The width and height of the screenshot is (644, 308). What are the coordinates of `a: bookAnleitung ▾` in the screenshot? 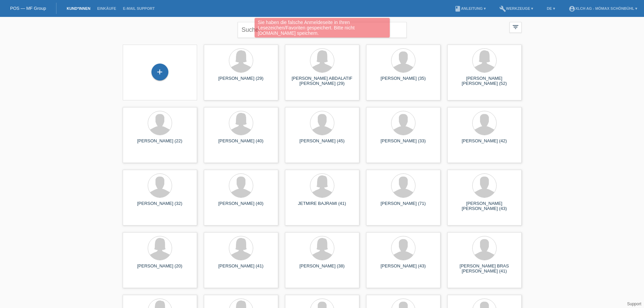 It's located at (470, 8).